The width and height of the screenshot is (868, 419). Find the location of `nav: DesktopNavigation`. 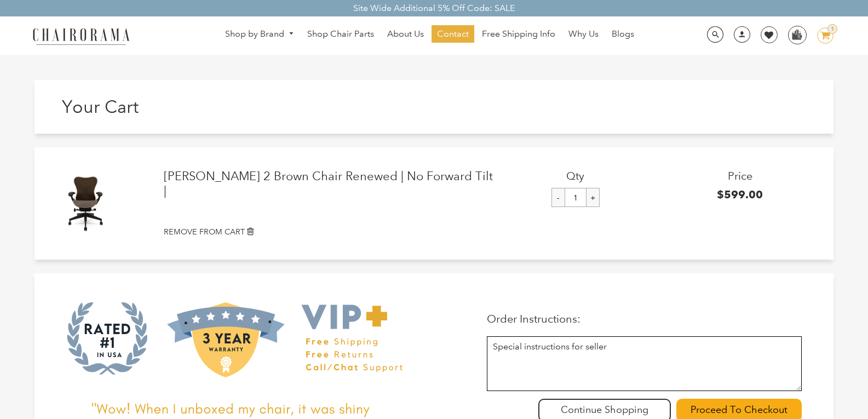

nav: DesktopNavigation is located at coordinates (430, 35).